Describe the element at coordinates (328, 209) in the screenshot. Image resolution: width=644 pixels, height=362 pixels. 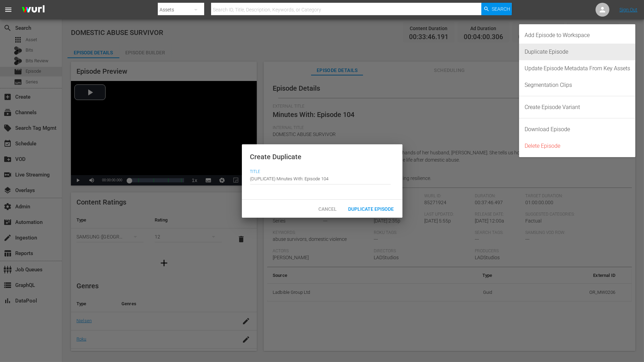
I see `span: Cancel` at that location.